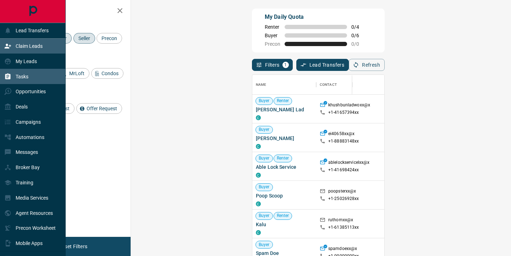 The height and width of the screenshot is (256, 511). I want to click on p: spamdoexx@x, so click(343, 250).